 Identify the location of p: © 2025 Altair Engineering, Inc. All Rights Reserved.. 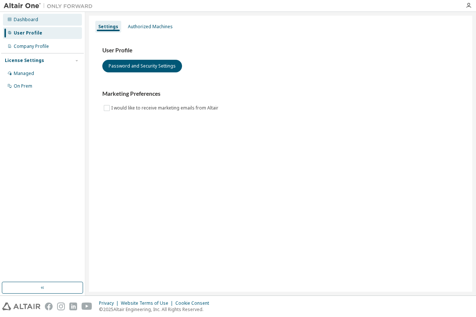
(156, 309).